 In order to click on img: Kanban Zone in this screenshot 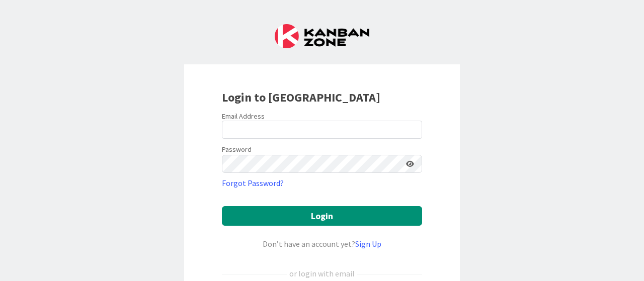, I will do `click(322, 36)`.